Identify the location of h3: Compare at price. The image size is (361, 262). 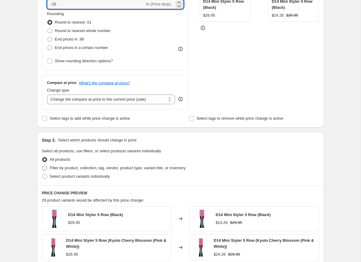
(62, 83).